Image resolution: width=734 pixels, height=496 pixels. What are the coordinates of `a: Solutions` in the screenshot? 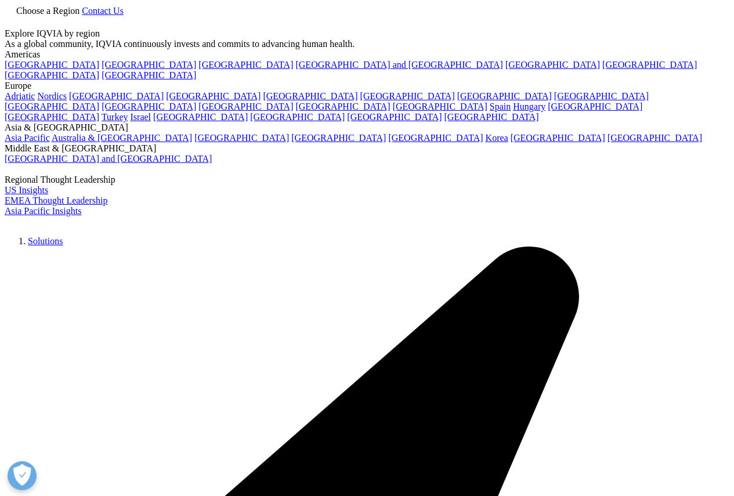 It's located at (45, 241).